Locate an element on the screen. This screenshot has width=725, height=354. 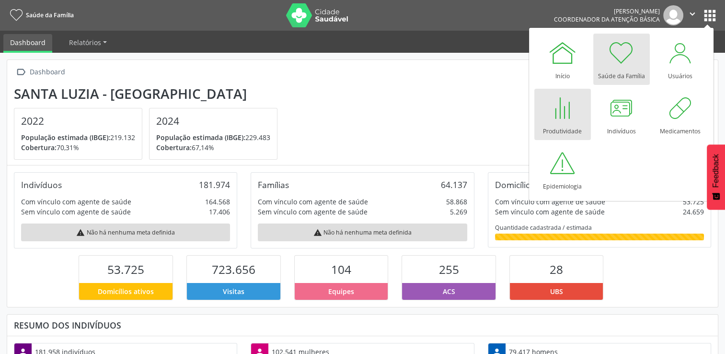
span: Coordenador da Atenção Básica is located at coordinates (607, 19).